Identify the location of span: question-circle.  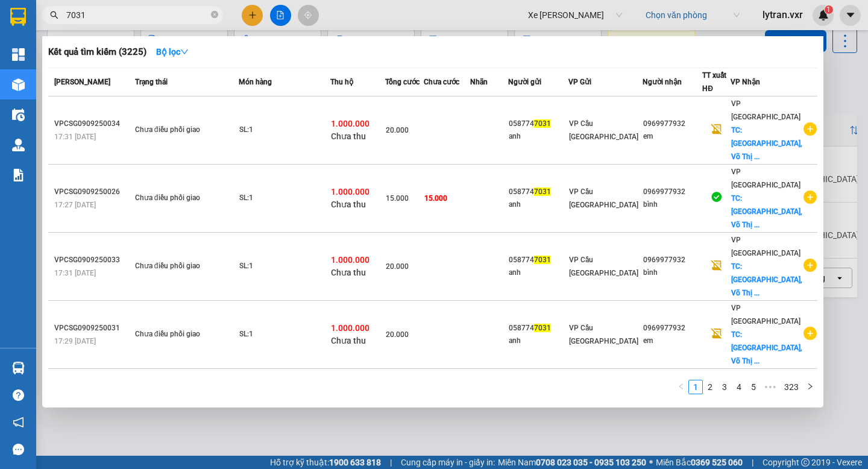
(18, 396).